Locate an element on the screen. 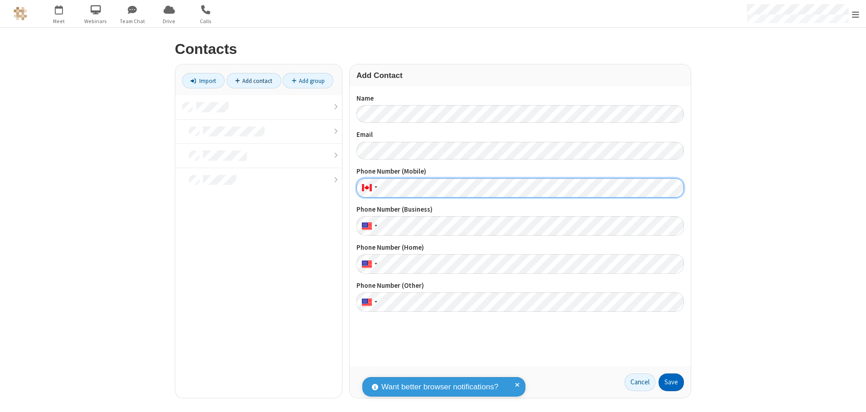  span: Team Chat is located at coordinates (132, 21).